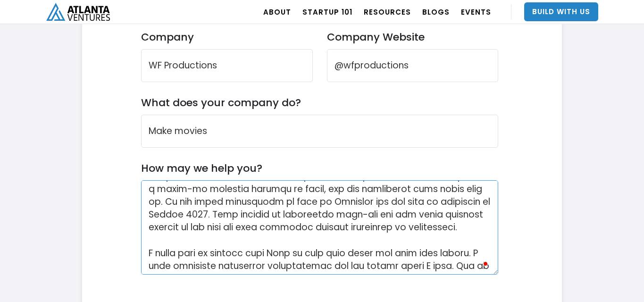 The image size is (644, 302). What do you see at coordinates (202, 168) in the screenshot?
I see `label: How may we help you?` at bounding box center [202, 168].